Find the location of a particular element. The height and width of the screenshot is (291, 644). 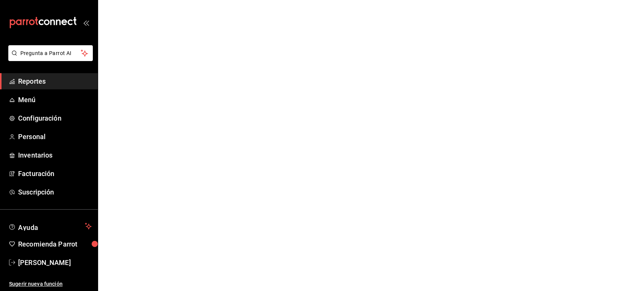

span: Personal is located at coordinates (54, 137).